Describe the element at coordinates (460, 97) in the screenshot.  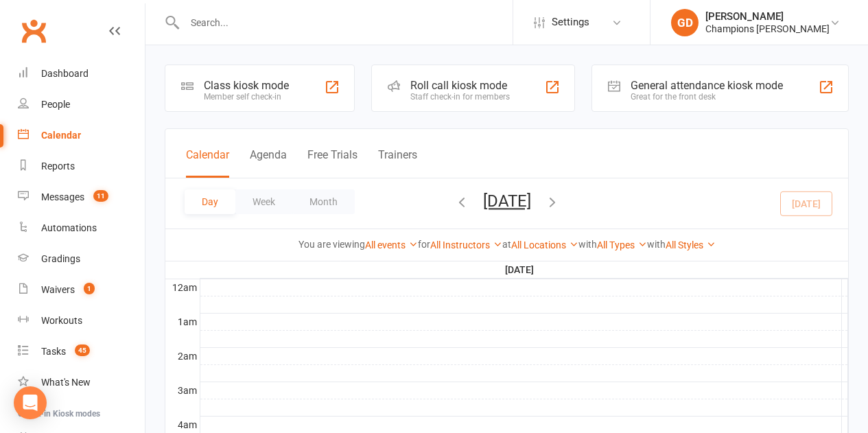
I see `div: Staff check-in for members` at that location.